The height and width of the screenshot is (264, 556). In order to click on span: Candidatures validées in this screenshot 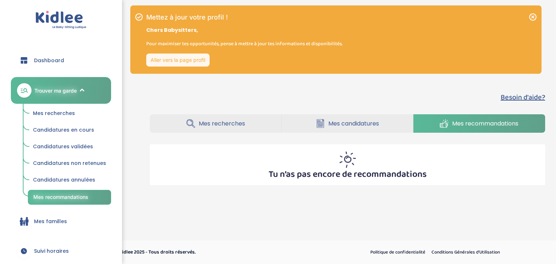, I will do `click(63, 147)`.